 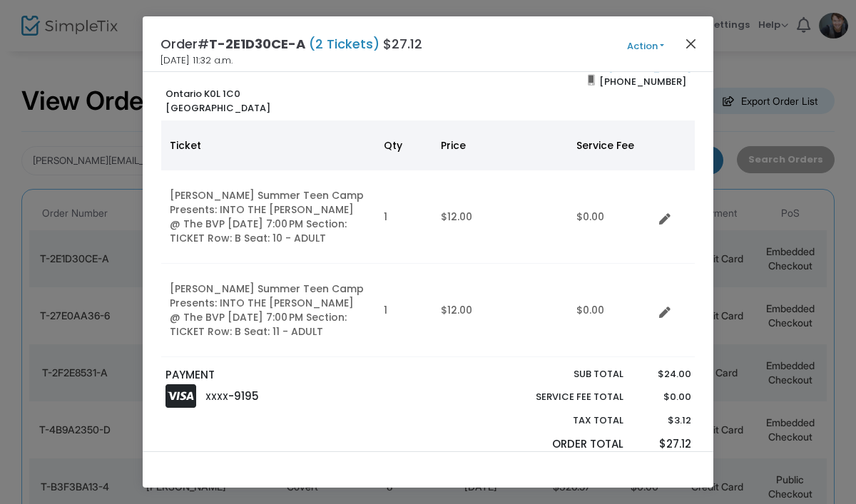 I want to click on th: Ticket, so click(x=269, y=145).